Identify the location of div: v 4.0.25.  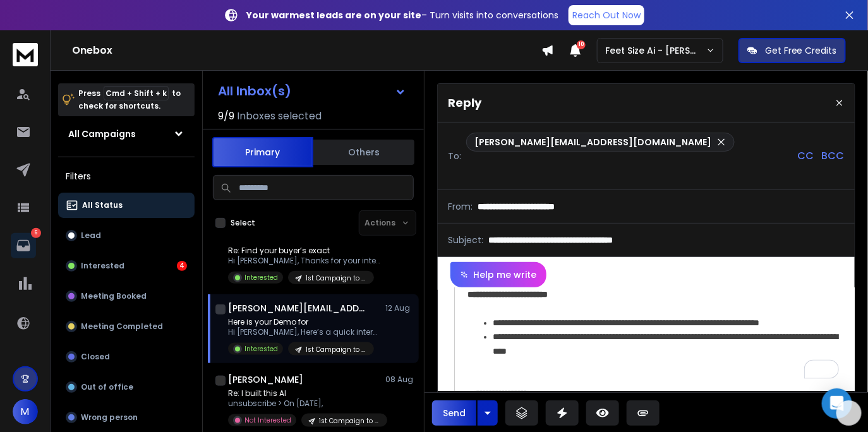
(49, 25).